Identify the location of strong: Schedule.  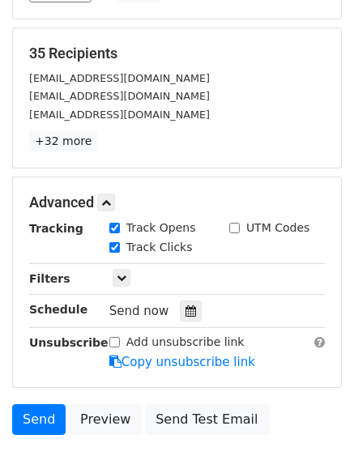
(58, 309).